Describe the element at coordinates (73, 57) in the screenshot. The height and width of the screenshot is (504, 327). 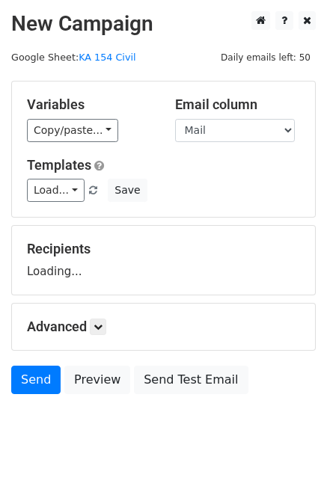
I see `small: Google Sheet:` at that location.